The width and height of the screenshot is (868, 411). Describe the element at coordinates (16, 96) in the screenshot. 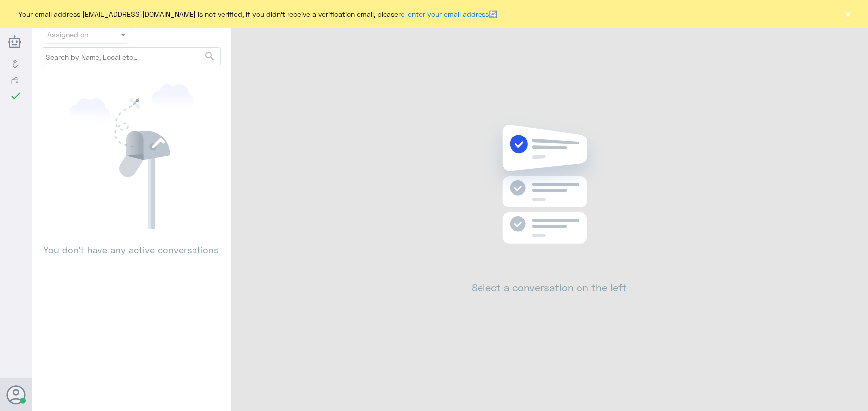

I see `i: check` at that location.